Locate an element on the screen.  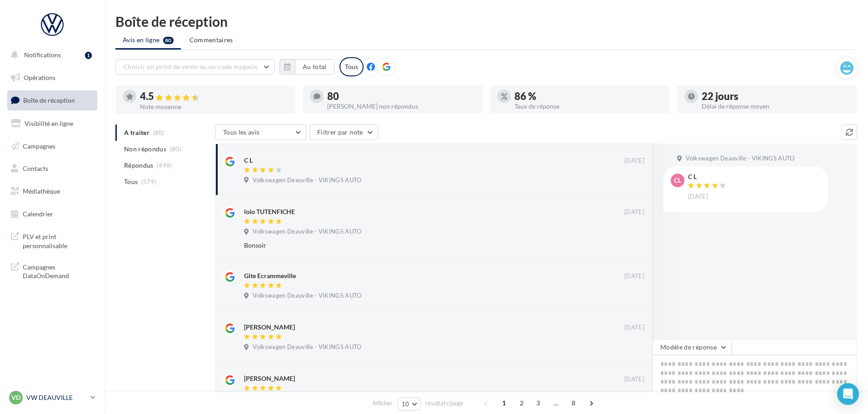
span: Non répondus is located at coordinates (145, 149).